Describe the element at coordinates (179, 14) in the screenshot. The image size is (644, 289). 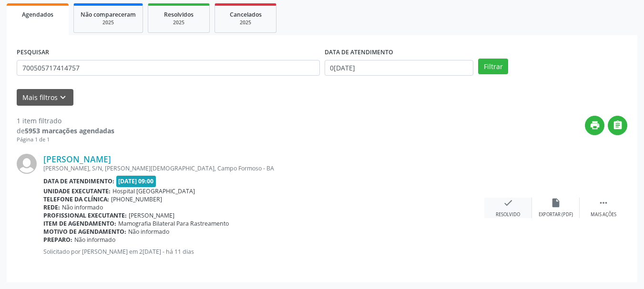
I see `span: Resolvidos` at that location.